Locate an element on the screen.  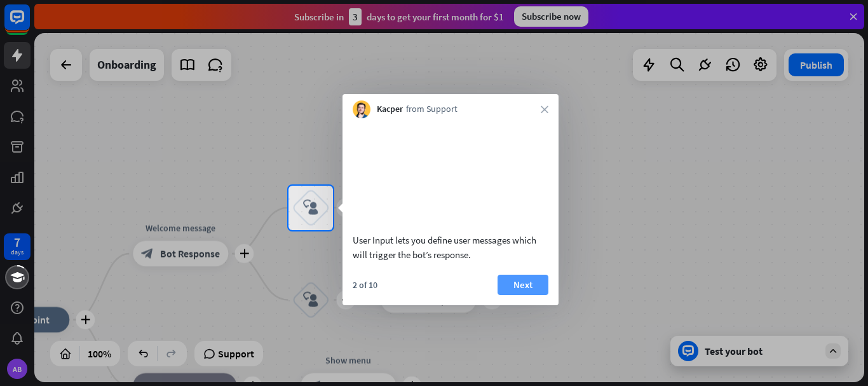
i: close is located at coordinates (545, 110).